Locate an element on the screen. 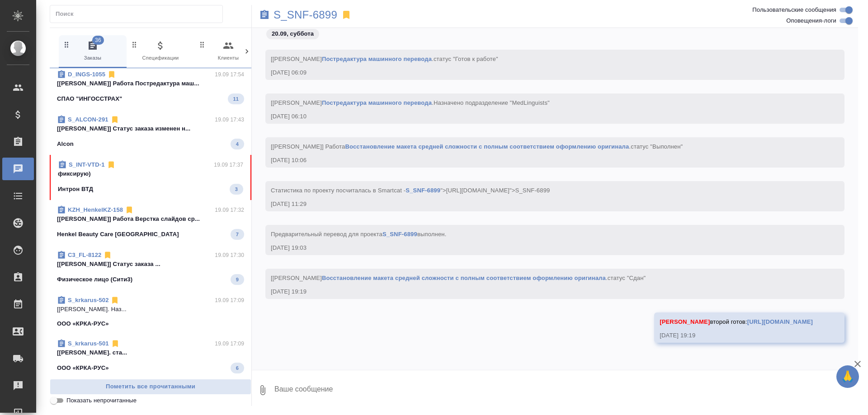 The height and width of the screenshot is (415, 868). p: СПАО "ИНГОССТРАХ" is located at coordinates (90, 99).